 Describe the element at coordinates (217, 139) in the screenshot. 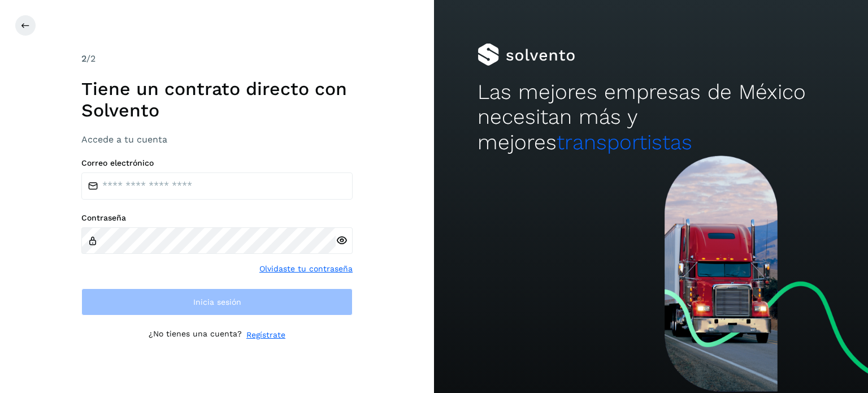

I see `h3: Accede a tu cuenta` at that location.